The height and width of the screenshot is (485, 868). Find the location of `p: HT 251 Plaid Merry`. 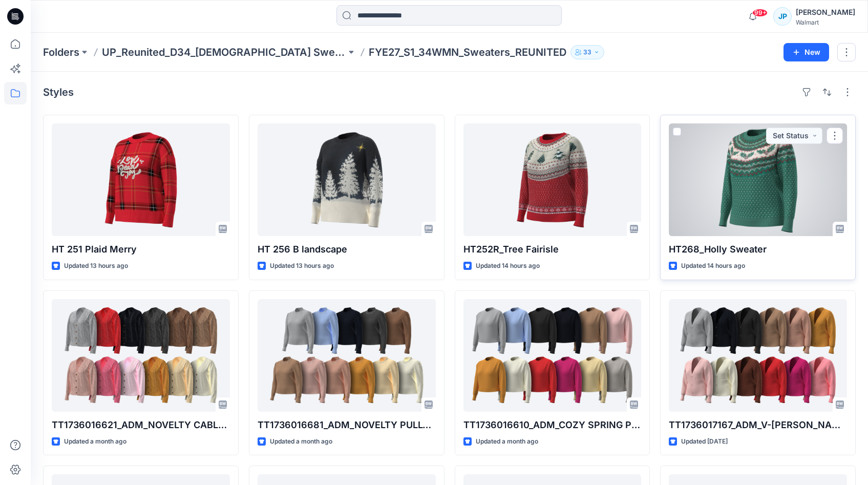

p: HT 251 Plaid Merry is located at coordinates (141, 250).